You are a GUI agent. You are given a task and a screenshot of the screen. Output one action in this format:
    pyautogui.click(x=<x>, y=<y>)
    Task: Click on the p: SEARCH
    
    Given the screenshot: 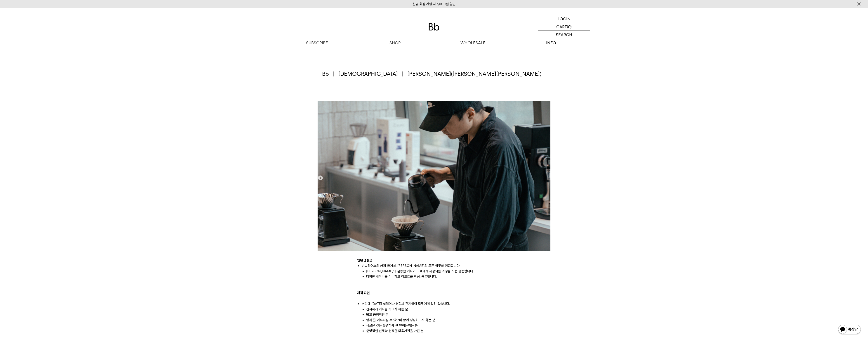 What is the action you would take?
    pyautogui.click(x=564, y=34)
    